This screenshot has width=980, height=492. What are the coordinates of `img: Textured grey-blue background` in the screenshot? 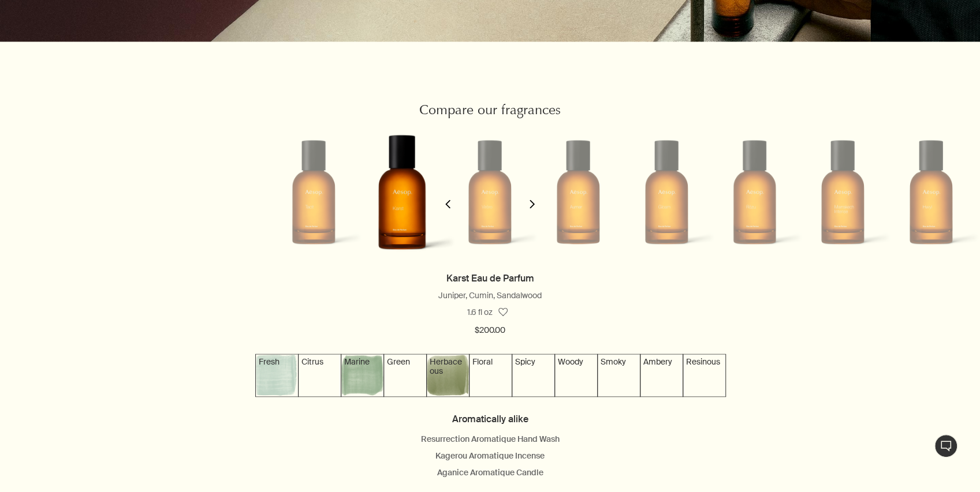 It's located at (277, 375).